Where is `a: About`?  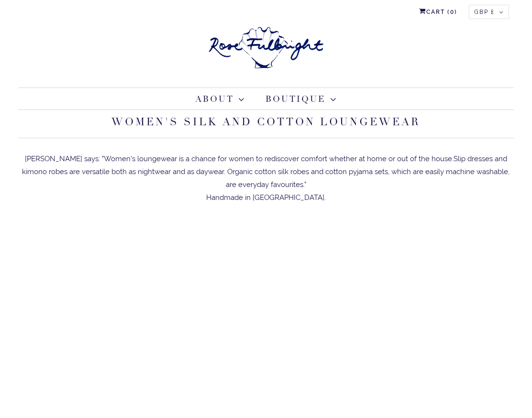
a: About is located at coordinates (220, 99).